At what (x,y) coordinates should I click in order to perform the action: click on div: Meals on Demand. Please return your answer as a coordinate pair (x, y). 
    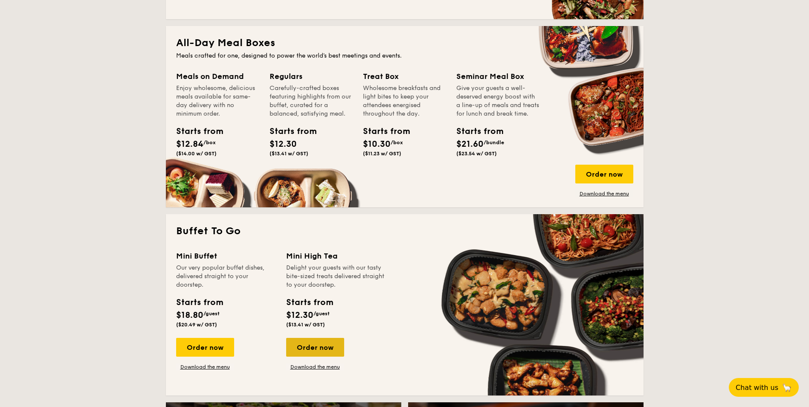
    Looking at the image, I should click on (217, 76).